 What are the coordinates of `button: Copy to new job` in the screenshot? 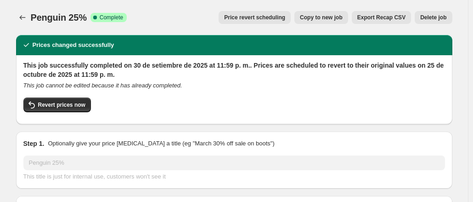 It's located at (321, 17).